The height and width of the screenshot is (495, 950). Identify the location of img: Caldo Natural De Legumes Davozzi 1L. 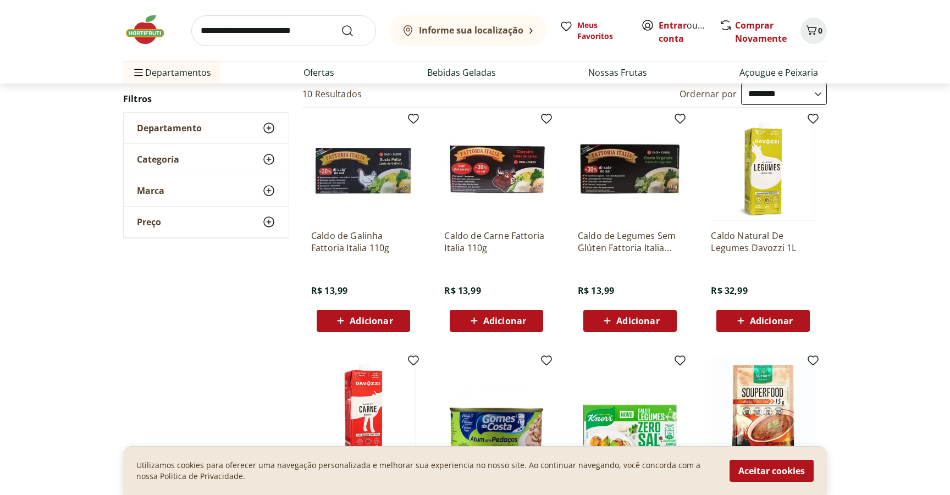
(763, 169).